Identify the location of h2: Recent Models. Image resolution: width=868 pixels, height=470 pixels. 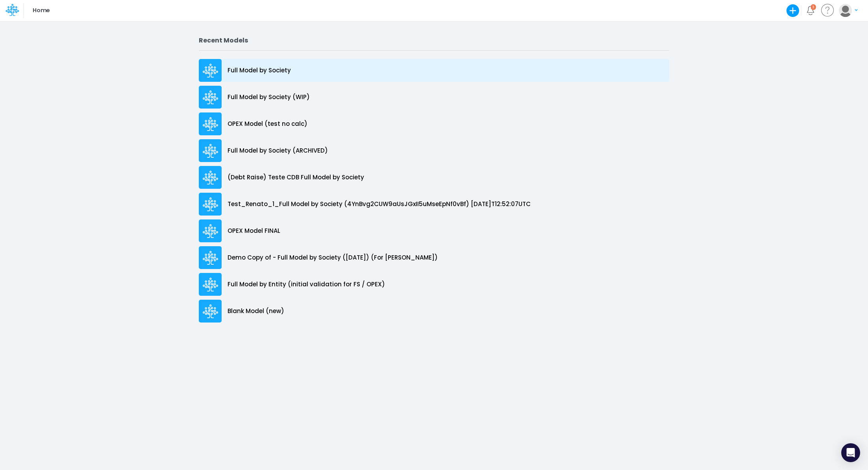
(434, 41).